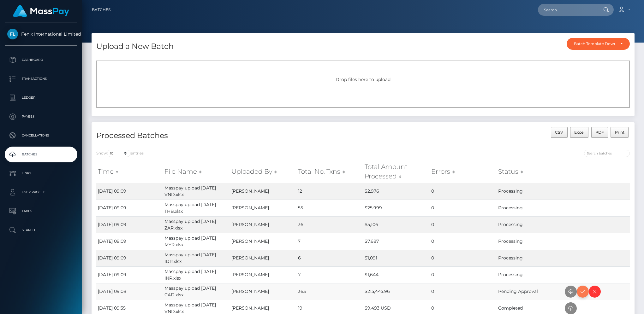 The image size is (644, 314). What do you see at coordinates (263, 172) in the screenshot?
I see `th: Uploaded By: activate to sort column ascending` at bounding box center [263, 172].